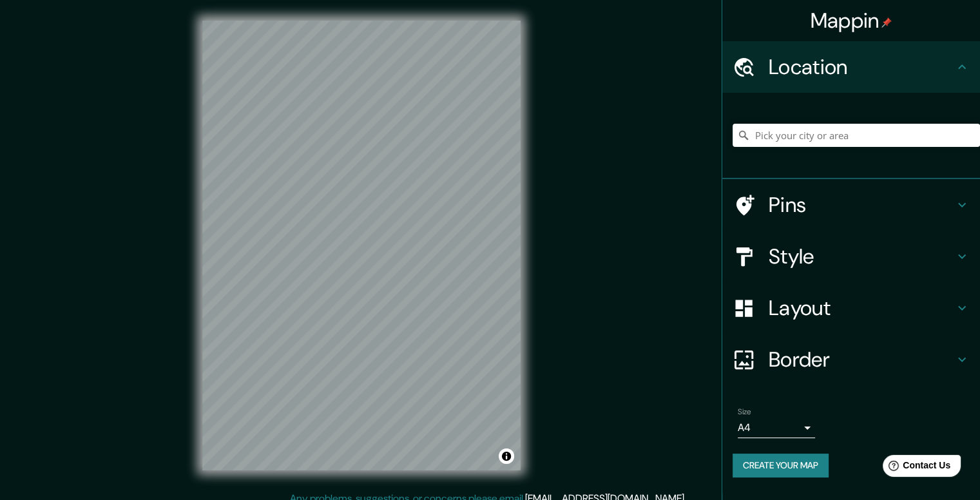 Image resolution: width=980 pixels, height=500 pixels. I want to click on img: pin-icon.png, so click(886, 22).